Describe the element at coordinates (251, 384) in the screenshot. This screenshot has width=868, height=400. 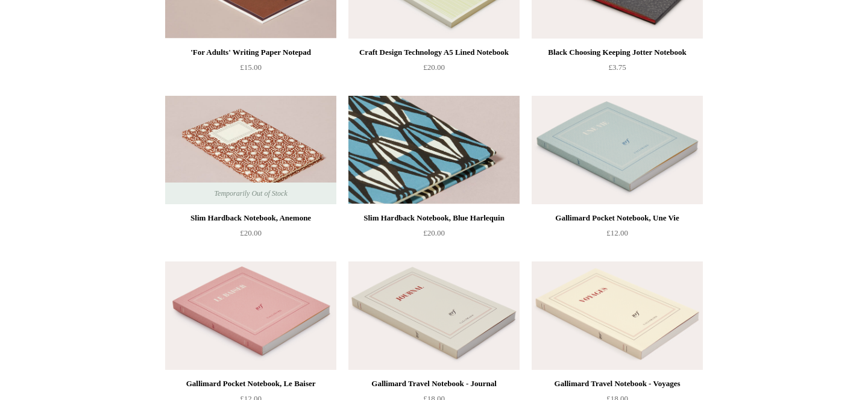
I see `div: Gallimard Pocket Notebook, Le Baiser` at that location.